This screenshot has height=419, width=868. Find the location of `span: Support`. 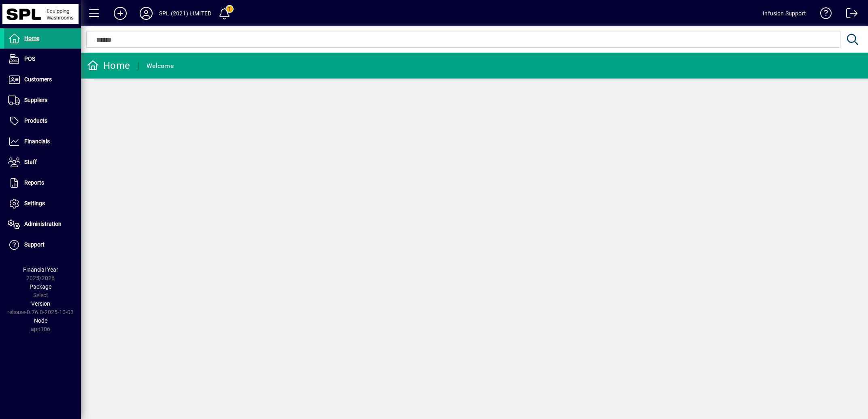

span: Support is located at coordinates (35, 245).